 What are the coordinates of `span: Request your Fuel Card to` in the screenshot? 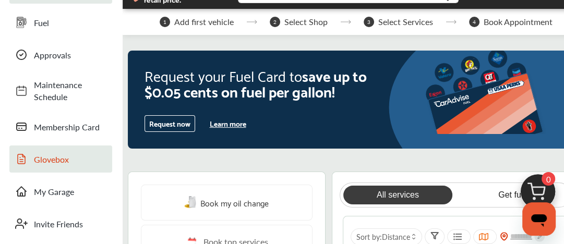 It's located at (223, 75).